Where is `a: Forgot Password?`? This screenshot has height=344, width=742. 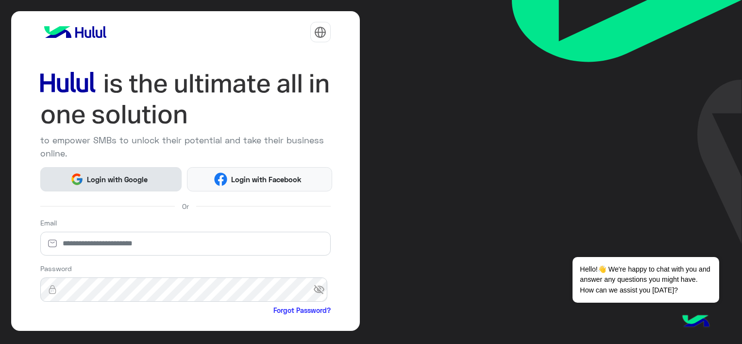
a: Forgot Password? is located at coordinates (302, 310).